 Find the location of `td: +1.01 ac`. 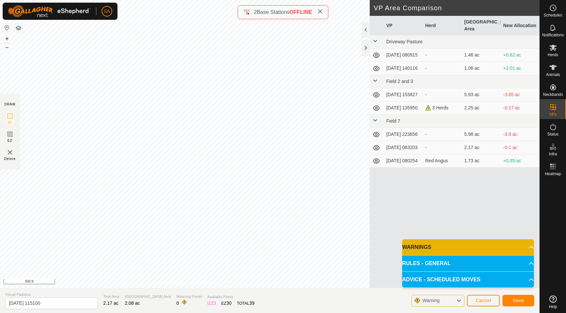

td: +1.01 ac is located at coordinates (520, 69).